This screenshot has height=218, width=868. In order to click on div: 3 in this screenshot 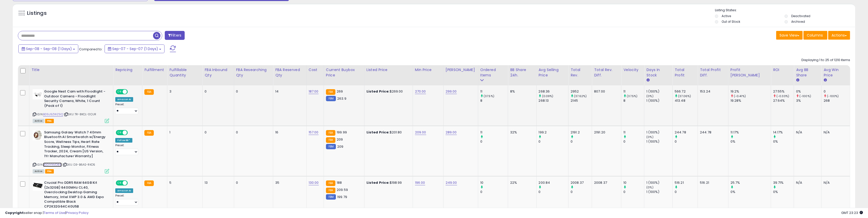, I will do `click(184, 92)`.